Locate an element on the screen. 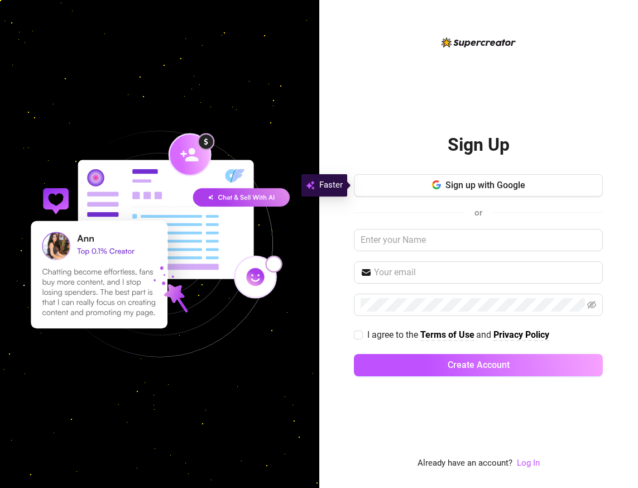 This screenshot has height=488, width=638. strong: Privacy Policy is located at coordinates (521, 334).